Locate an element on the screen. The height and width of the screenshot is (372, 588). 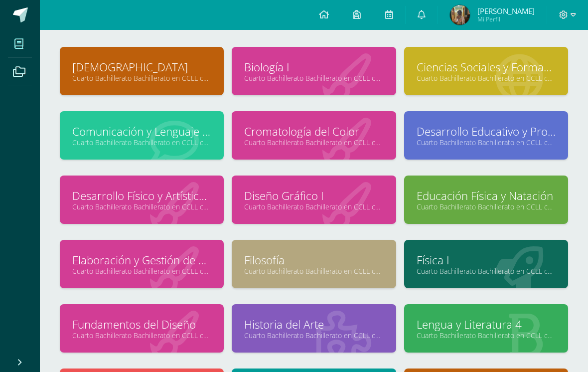
a: Desarrollo Físico y Artístico (Extracurricular) is located at coordinates (142, 195).